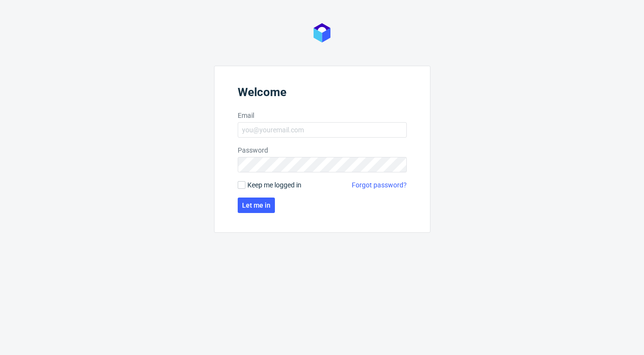 This screenshot has height=355, width=644. I want to click on header: Welcome, so click(322, 94).